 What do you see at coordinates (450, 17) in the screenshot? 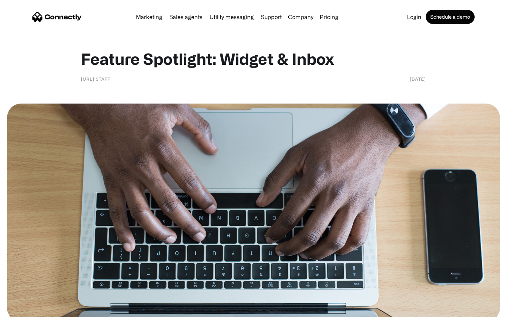
I see `a: Schedule a demo` at bounding box center [450, 17].